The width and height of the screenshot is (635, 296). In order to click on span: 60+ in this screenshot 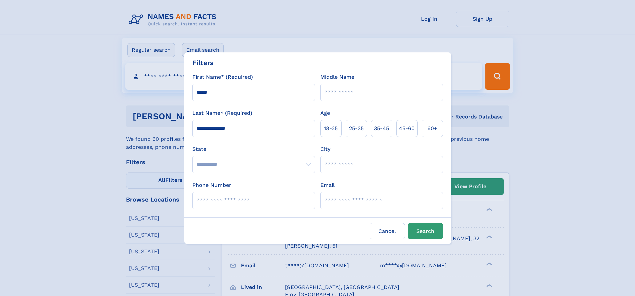, I will do `click(432, 128)`.